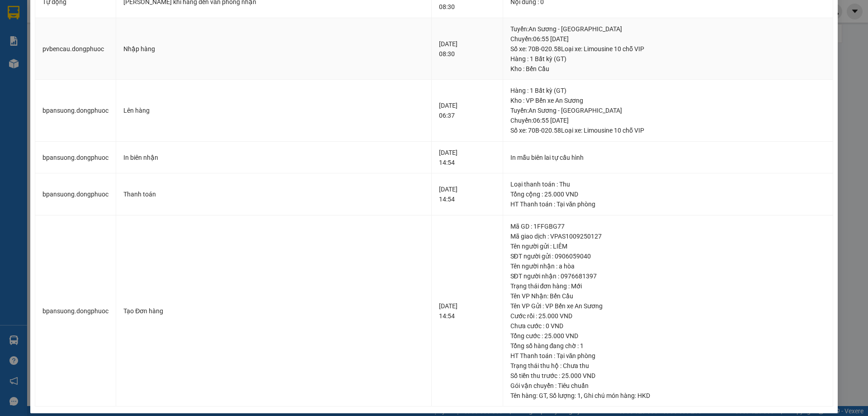  Describe the element at coordinates (273, 158) in the screenshot. I see `div: In biên nhận` at that location.